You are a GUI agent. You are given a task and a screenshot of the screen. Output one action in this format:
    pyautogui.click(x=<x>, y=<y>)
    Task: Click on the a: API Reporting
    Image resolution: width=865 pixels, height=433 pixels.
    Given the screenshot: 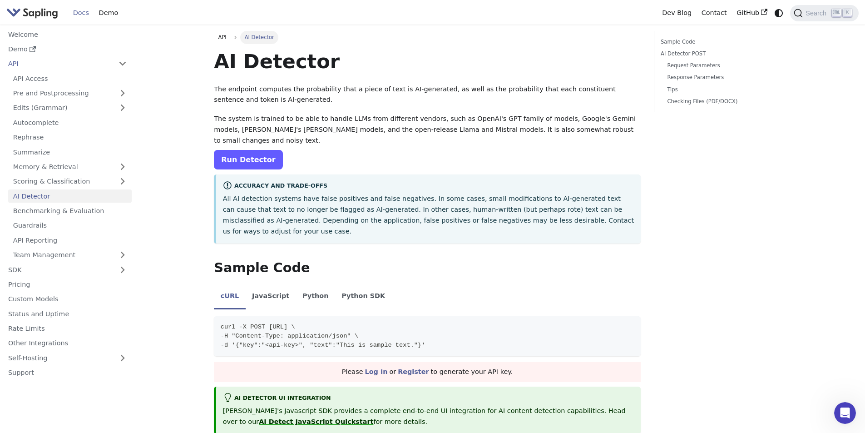 What is the action you would take?
    pyautogui.click(x=70, y=240)
    